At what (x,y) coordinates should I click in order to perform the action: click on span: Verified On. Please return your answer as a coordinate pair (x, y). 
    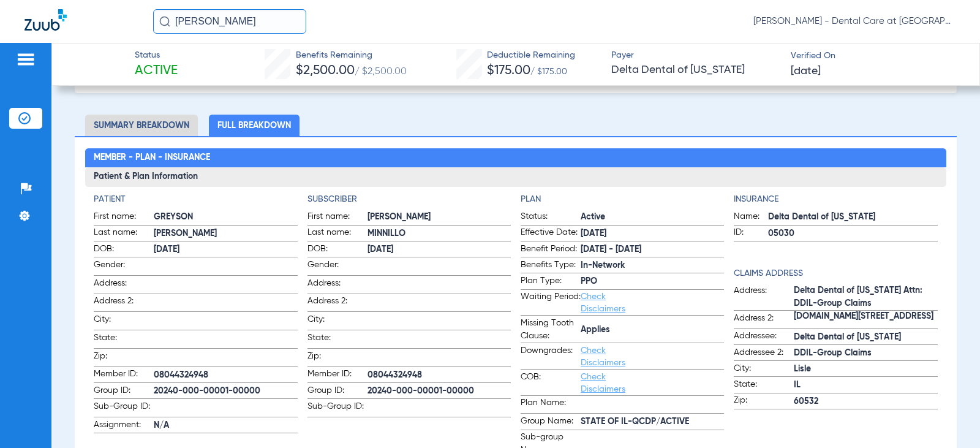
    Looking at the image, I should click on (875, 56).